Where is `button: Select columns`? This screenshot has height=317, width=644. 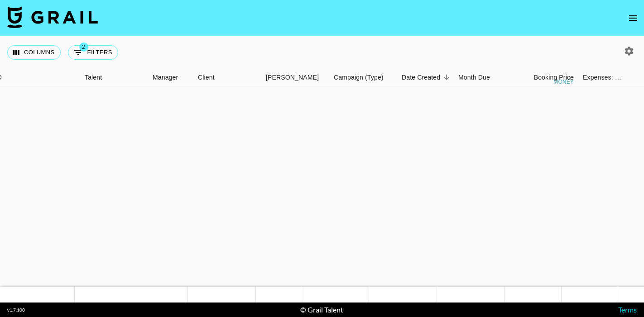
button: Select columns is located at coordinates (34, 53).